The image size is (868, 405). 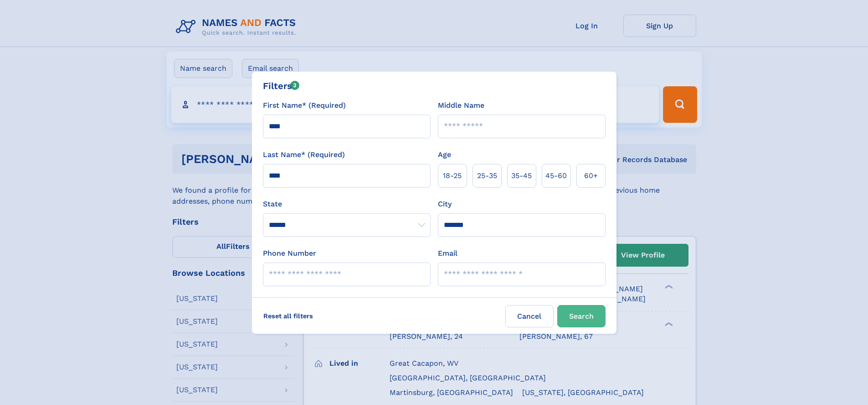 I want to click on label: City, so click(x=445, y=204).